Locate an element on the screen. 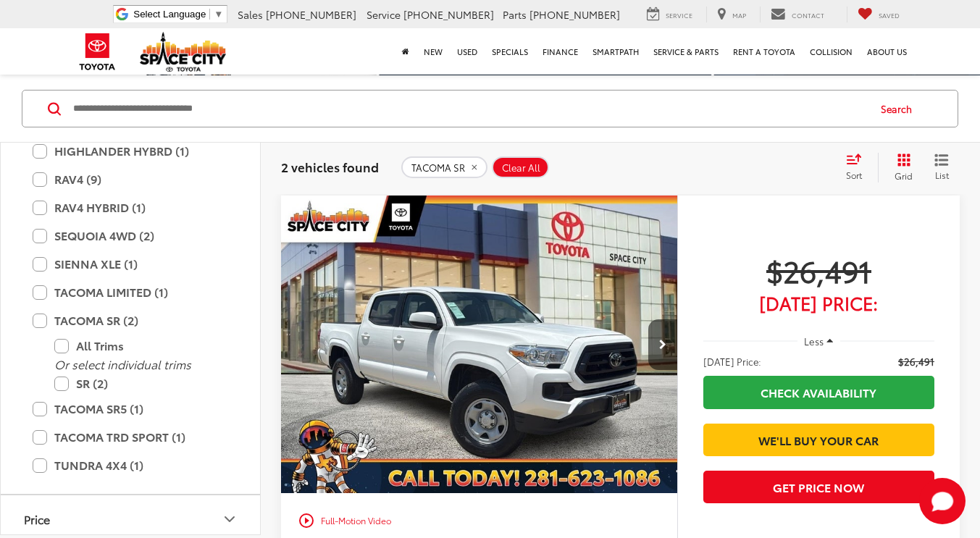  button: Clear All is located at coordinates (520, 167).